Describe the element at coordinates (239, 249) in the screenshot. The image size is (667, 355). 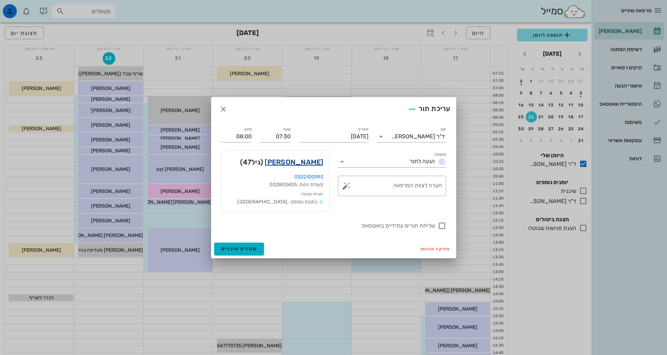
I see `button: שמירת שינויים` at that location.